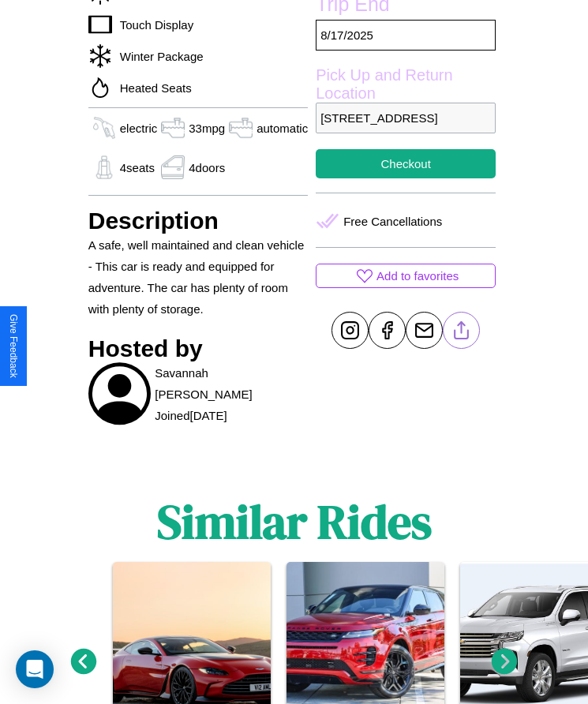 This screenshot has height=704, width=588. What do you see at coordinates (282, 128) in the screenshot?
I see `p: automatic` at bounding box center [282, 128].